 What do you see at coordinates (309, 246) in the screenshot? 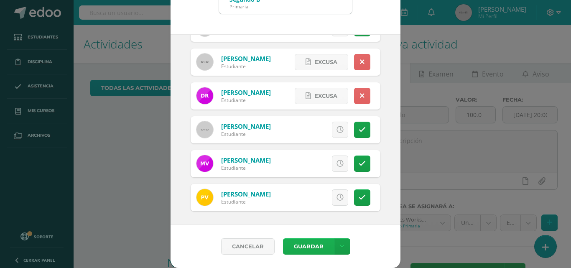
I see `button: Guardar` at bounding box center [309, 246].